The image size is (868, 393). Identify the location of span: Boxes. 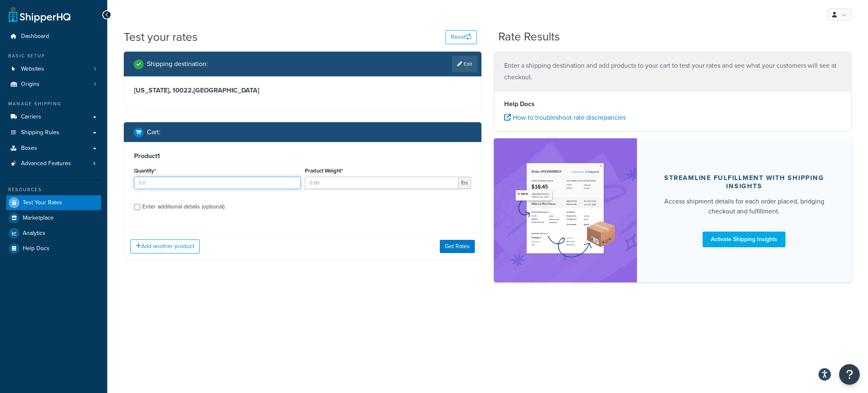
(29, 148).